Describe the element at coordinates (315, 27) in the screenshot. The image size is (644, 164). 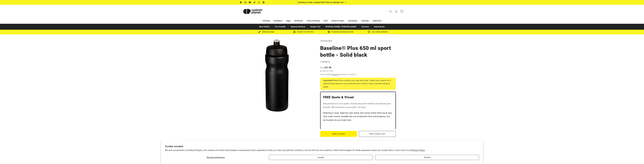
I see `a: Design Tool` at that location.